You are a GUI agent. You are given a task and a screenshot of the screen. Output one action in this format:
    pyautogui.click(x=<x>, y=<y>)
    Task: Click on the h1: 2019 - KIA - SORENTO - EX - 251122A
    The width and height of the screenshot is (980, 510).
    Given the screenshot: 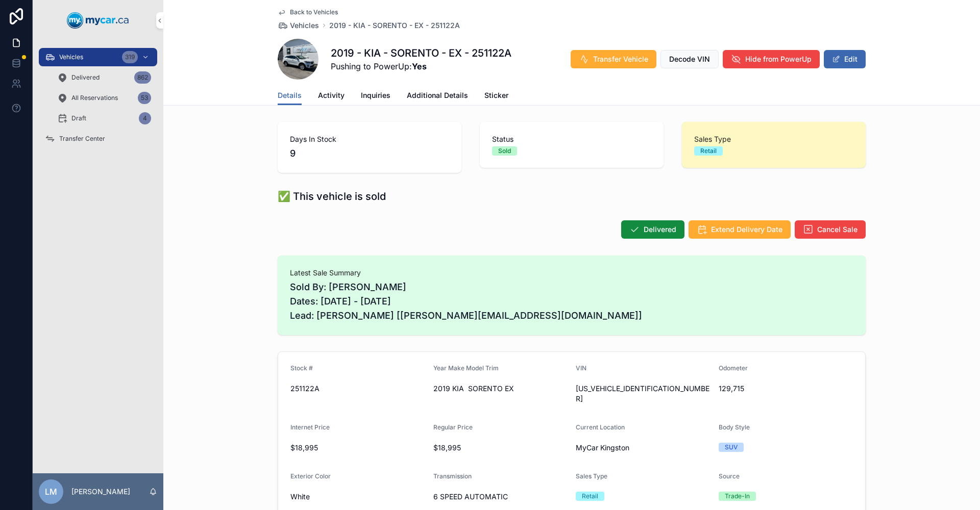 What is the action you would take?
    pyautogui.click(x=421, y=53)
    